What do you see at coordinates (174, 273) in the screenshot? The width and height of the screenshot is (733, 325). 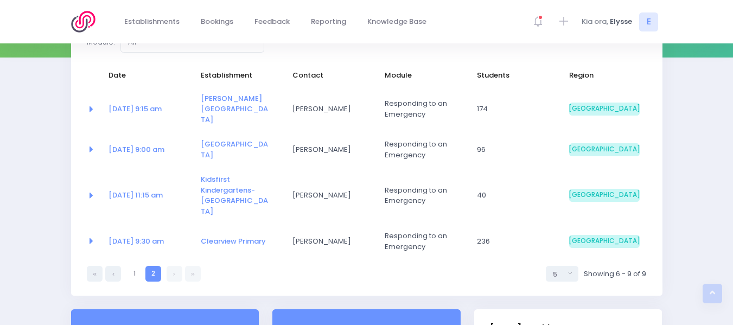 I see `a: Next` at bounding box center [174, 273].